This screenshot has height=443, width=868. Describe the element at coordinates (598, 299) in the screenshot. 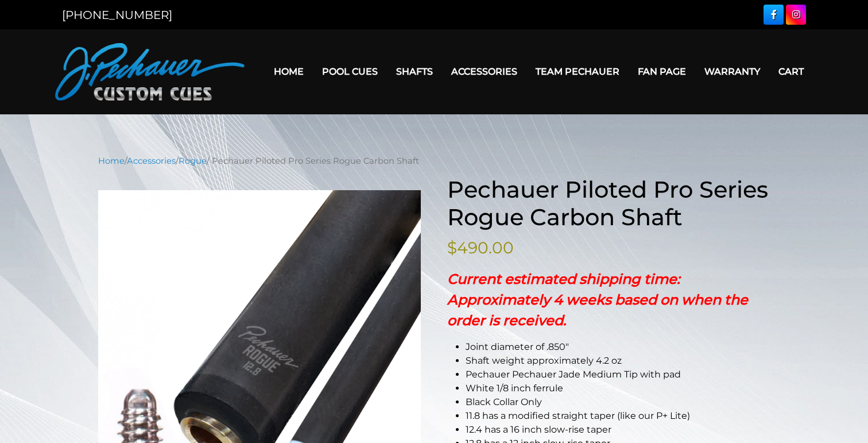

I see `strong: Current estimated shipping time: Approximately 4 weeks based on when the order is received.` at that location.